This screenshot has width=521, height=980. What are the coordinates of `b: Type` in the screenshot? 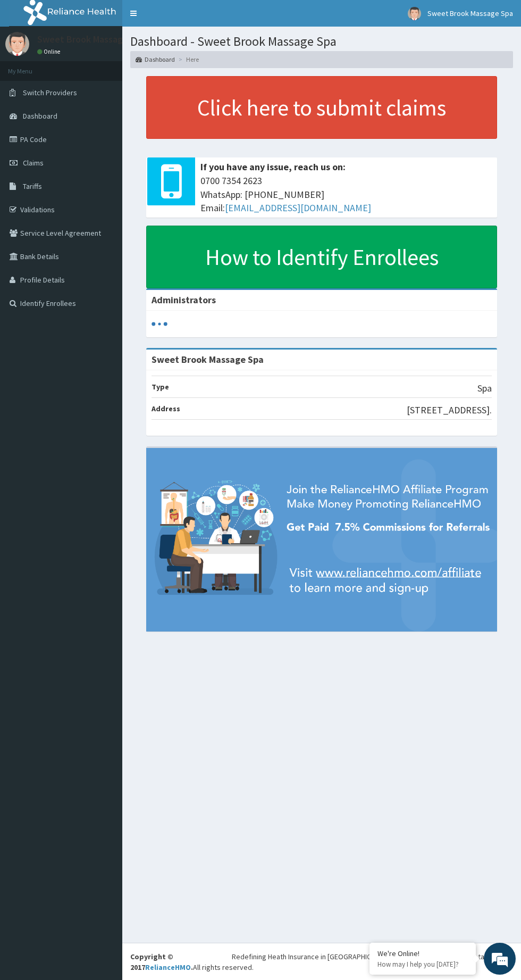 It's located at (160, 387).